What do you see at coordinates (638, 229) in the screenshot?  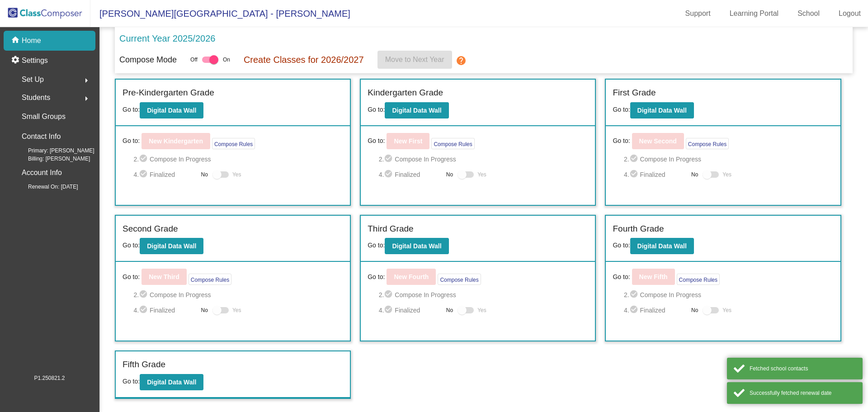 I see `label: Fourth Grade` at bounding box center [638, 229].